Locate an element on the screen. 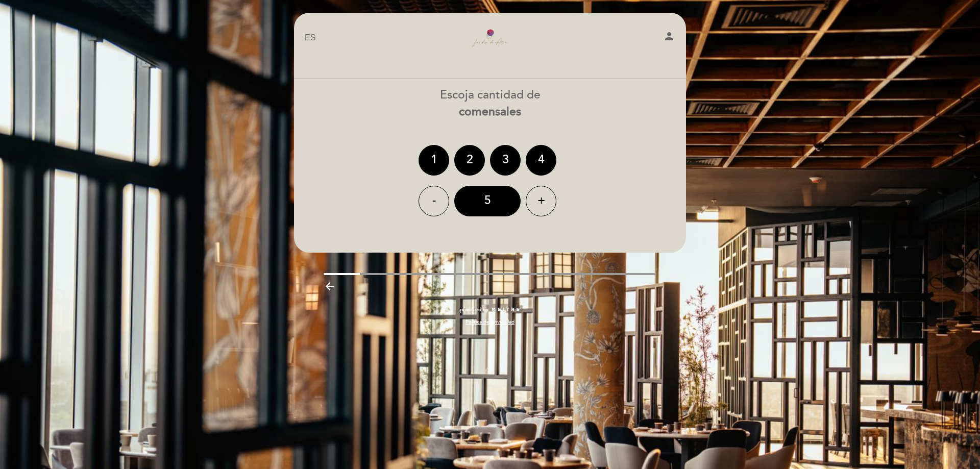 The width and height of the screenshot is (980, 469). i: person is located at coordinates (669, 36).